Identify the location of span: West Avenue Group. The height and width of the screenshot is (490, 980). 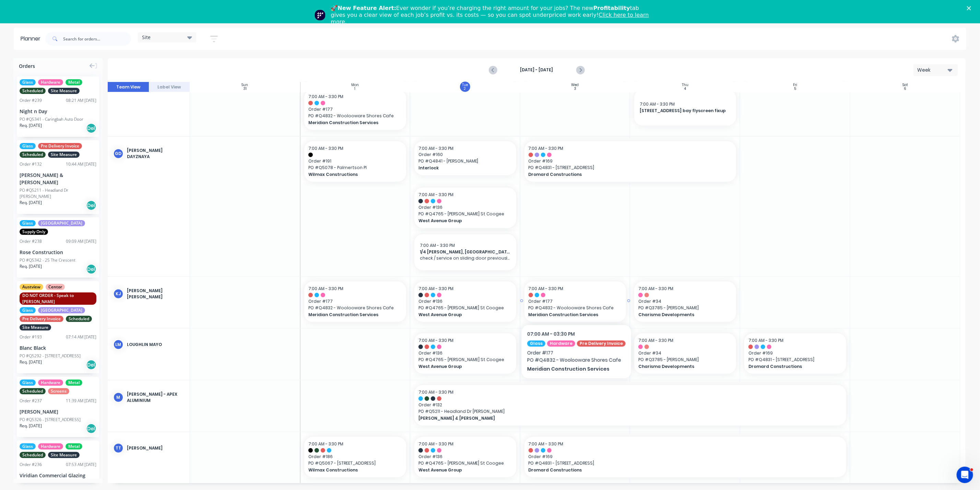
(461, 314).